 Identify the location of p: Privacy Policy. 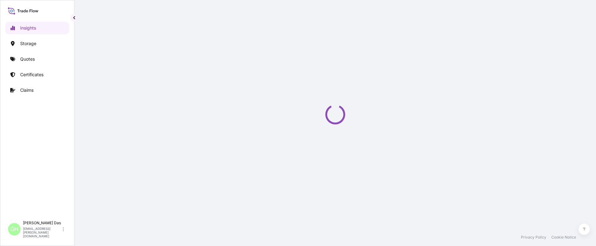
(534, 237).